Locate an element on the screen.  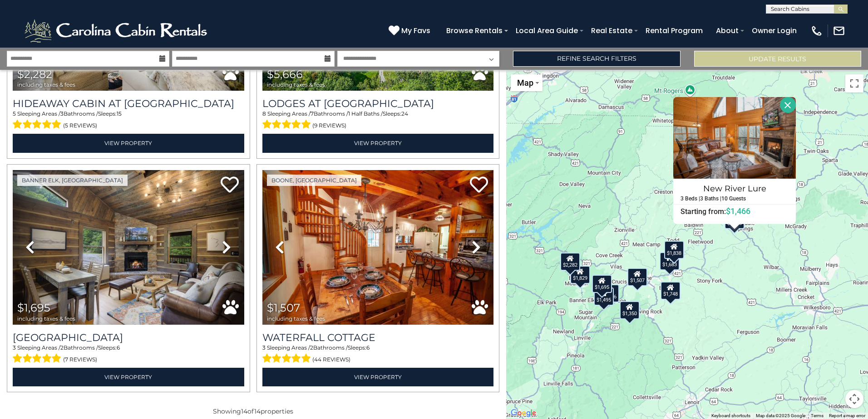
h3: Lodges at Eagle Ridge is located at coordinates (378, 103).